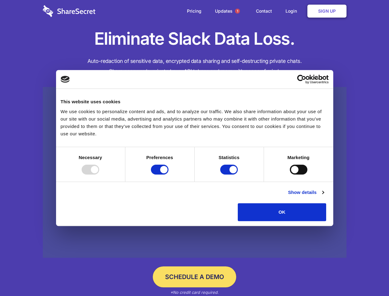 Image resolution: width=389 pixels, height=296 pixels. What do you see at coordinates (327, 11) in the screenshot?
I see `a: Sign Up` at bounding box center [327, 11].